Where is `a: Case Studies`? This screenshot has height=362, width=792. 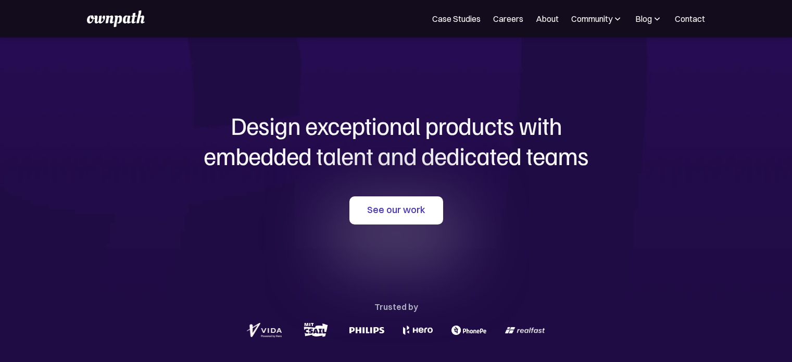 a: Case Studies is located at coordinates (456, 19).